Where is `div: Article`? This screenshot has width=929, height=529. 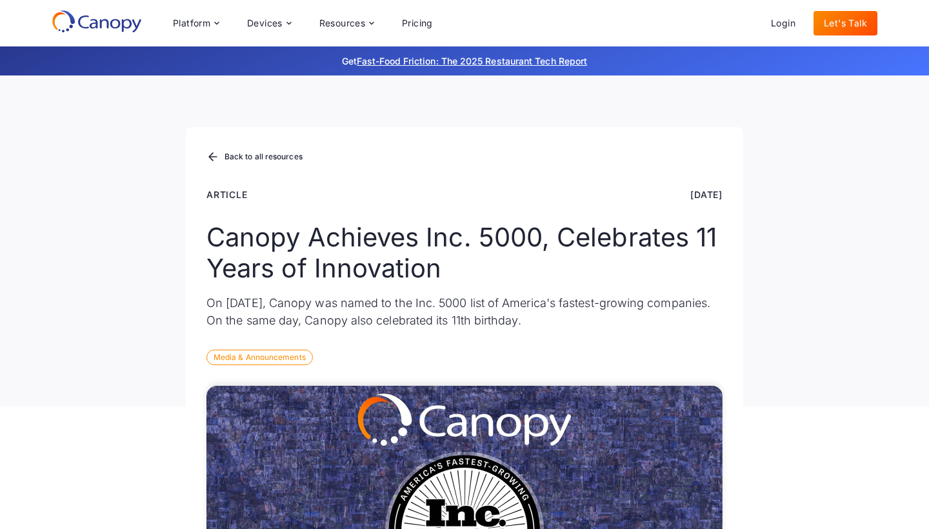
div: Article is located at coordinates (227, 194).